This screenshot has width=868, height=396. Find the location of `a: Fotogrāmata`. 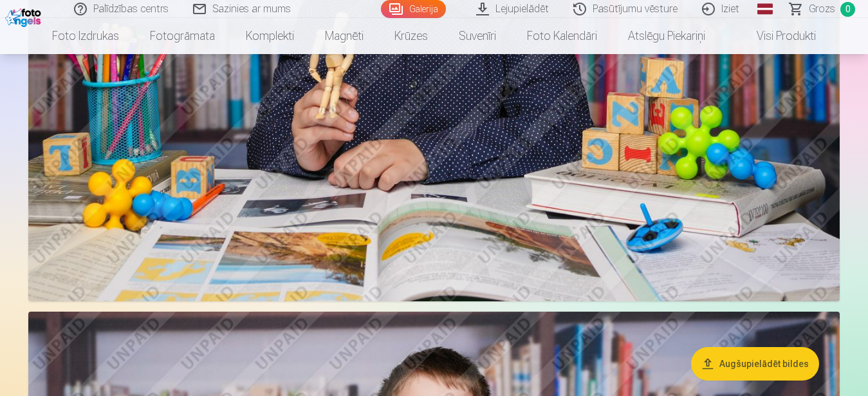

a: Fotogrāmata is located at coordinates (182, 36).